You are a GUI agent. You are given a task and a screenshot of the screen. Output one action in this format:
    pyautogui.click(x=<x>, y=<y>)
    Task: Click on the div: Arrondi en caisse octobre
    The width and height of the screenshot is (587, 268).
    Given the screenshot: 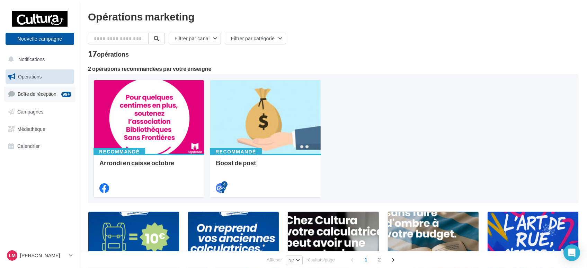 What is the action you would take?
    pyautogui.click(x=149, y=166)
    